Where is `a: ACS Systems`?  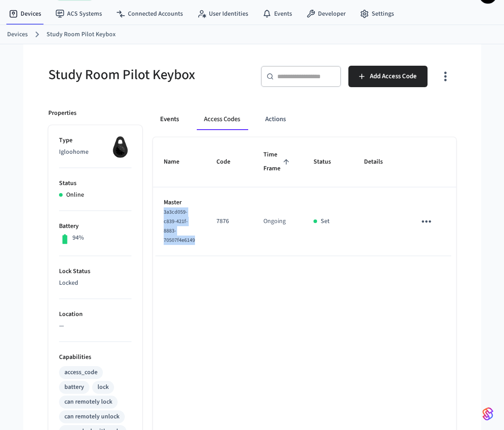 a: ACS Systems is located at coordinates (79, 14).